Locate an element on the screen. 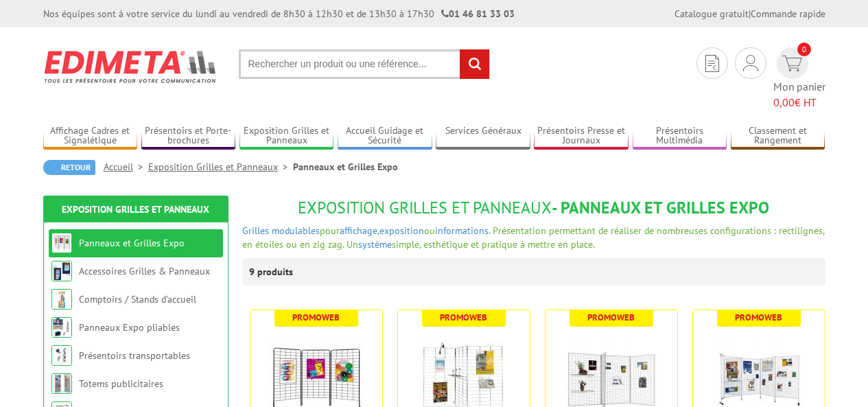  img: Présentoirs transportables is located at coordinates (62, 356).